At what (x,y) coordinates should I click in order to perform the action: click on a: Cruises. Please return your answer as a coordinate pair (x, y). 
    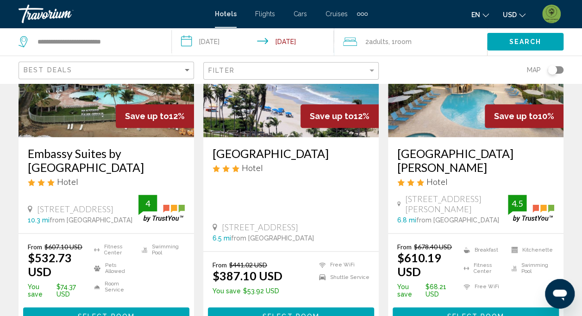
    Looking at the image, I should click on (336, 14).